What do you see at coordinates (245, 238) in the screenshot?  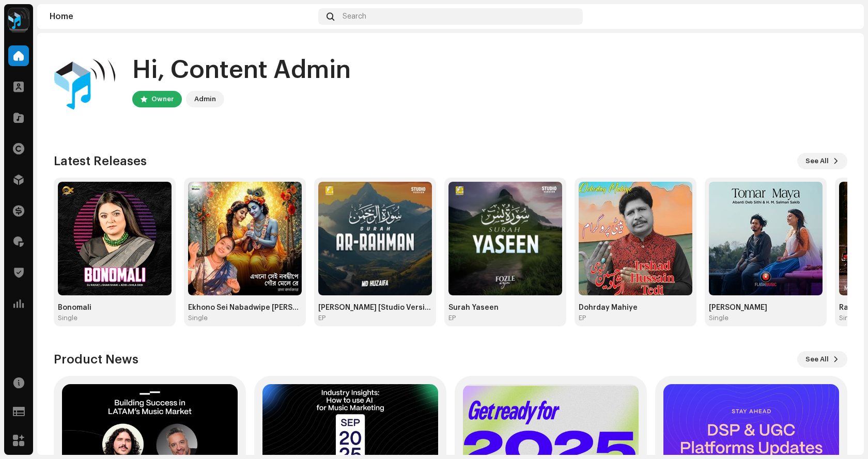 I see `img: 1e1f301b-6cd8-404d-95a2-45a27b5cd100` at bounding box center [245, 238].